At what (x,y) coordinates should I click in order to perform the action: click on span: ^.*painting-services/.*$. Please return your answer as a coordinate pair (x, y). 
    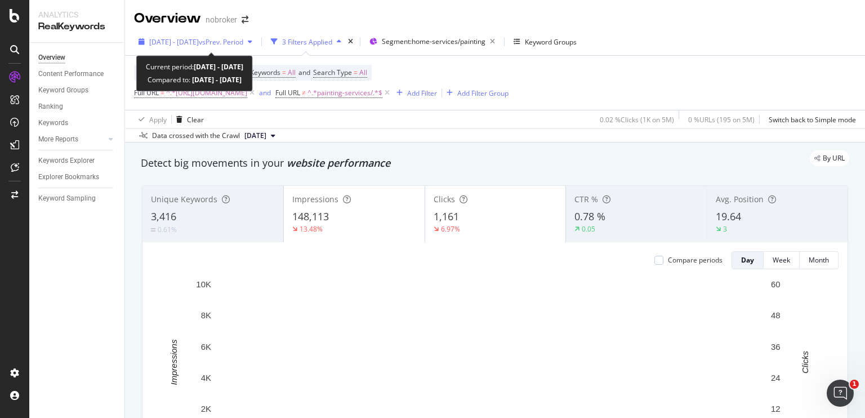
    Looking at the image, I should click on (345, 93).